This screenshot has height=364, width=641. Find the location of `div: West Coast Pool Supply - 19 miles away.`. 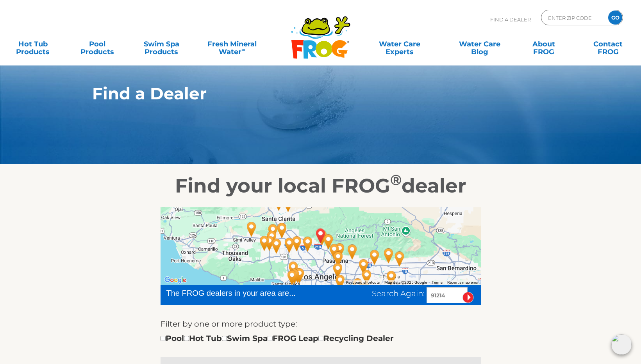

div: West Coast Pool Supply - 19 miles away. is located at coordinates (294, 276).